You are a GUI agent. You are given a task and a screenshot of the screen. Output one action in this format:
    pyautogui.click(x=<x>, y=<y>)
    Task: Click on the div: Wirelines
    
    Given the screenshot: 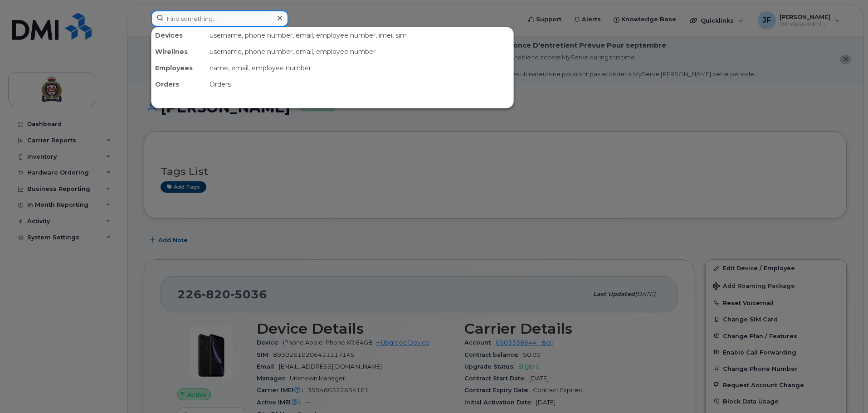 What is the action you would take?
    pyautogui.click(x=179, y=51)
    